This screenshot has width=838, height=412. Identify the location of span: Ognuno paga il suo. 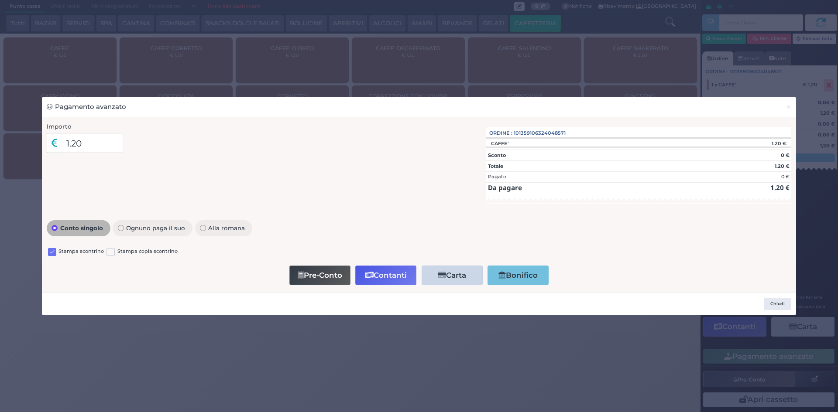
(156, 228).